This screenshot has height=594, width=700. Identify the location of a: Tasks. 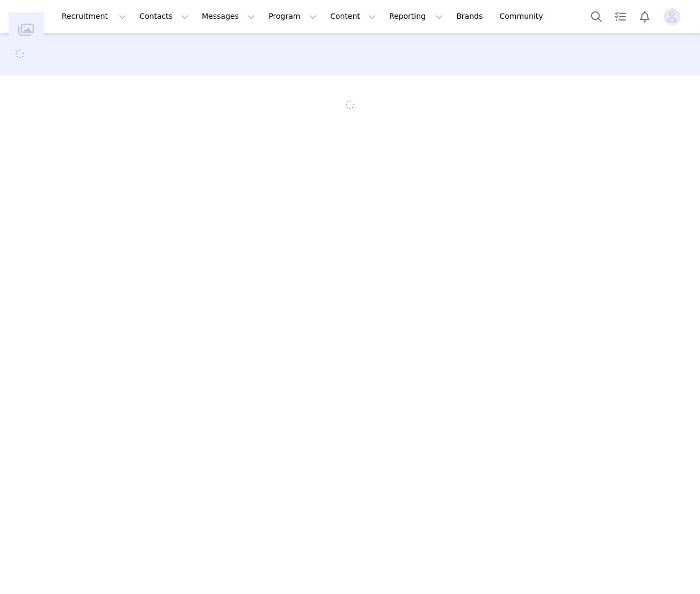
(621, 16).